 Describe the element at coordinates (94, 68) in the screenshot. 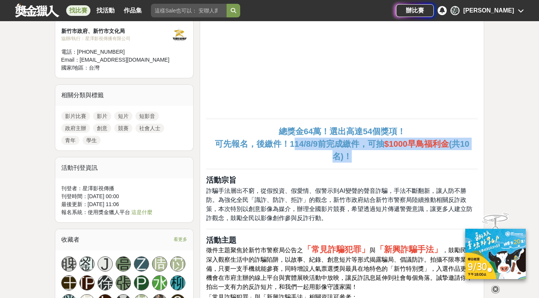

I see `span: 台灣` at that location.